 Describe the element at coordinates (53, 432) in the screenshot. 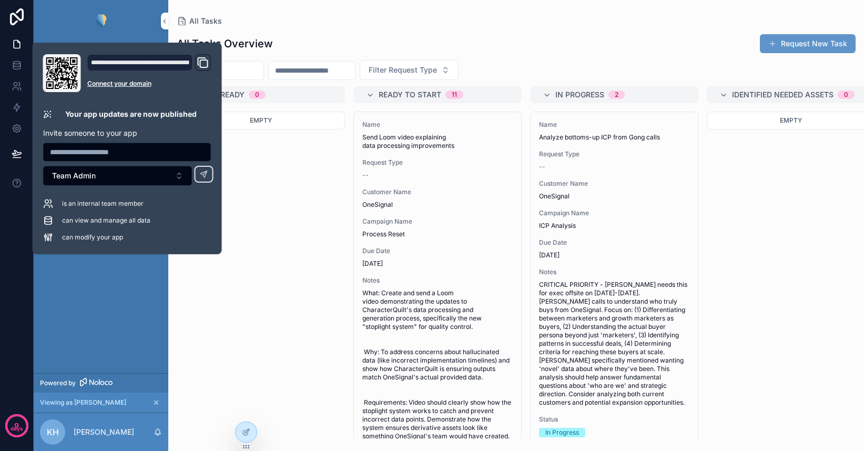

I see `span: KH` at that location.